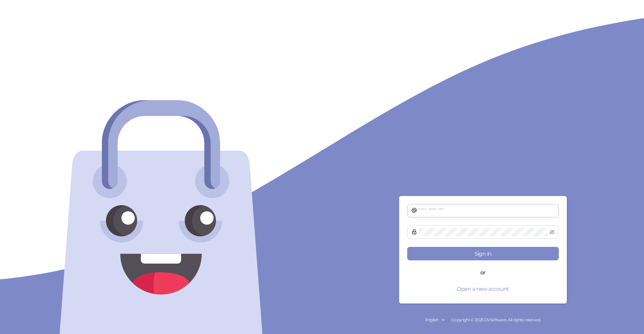 Image resolution: width=644 pixels, height=334 pixels. Describe the element at coordinates (483, 272) in the screenshot. I see `span: or` at that location.